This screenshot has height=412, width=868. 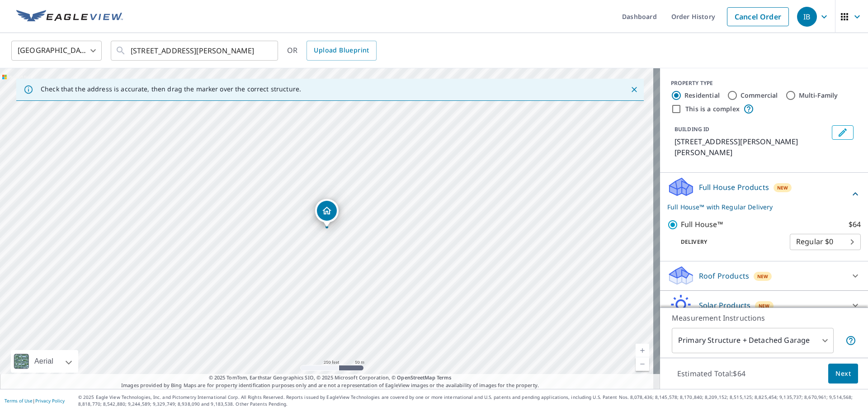 What do you see at coordinates (764, 276) in the screenshot?
I see `div: Roof ProductsNew` at bounding box center [764, 276].